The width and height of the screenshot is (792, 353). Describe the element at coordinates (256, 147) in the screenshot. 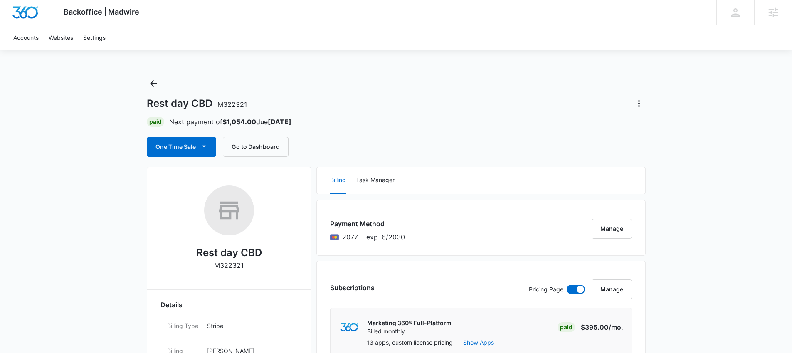

I see `a: Go to Dashboard` at that location.